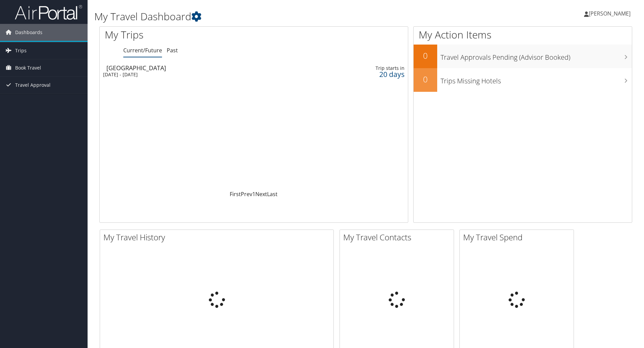 The width and height of the screenshot is (644, 348). What do you see at coordinates (537, 56) in the screenshot?
I see `h3: Travel Approvals Pending (Advisor Booked)` at bounding box center [537, 56].